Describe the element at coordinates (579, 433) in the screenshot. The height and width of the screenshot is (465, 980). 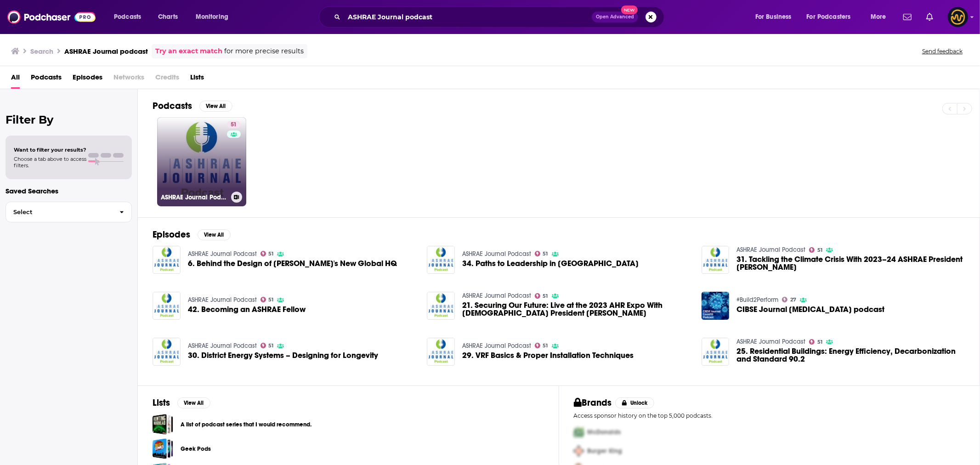
I see `img: First Pro Logo` at that location.